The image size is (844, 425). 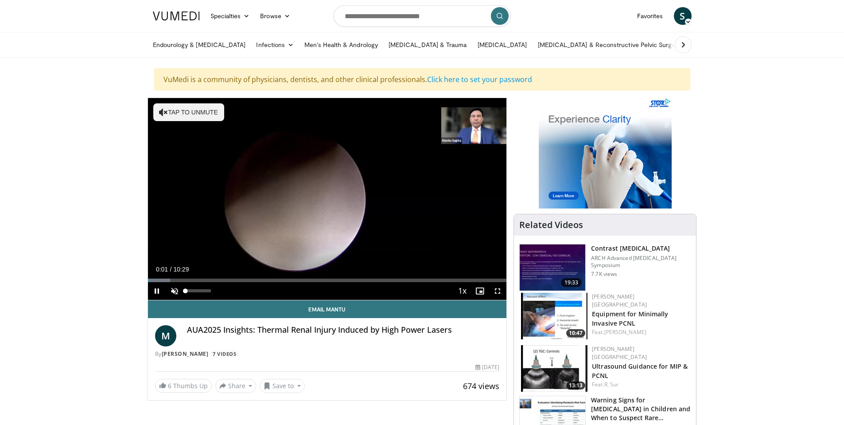 What do you see at coordinates (551, 225) in the screenshot?
I see `h4: Related Videos` at bounding box center [551, 225].